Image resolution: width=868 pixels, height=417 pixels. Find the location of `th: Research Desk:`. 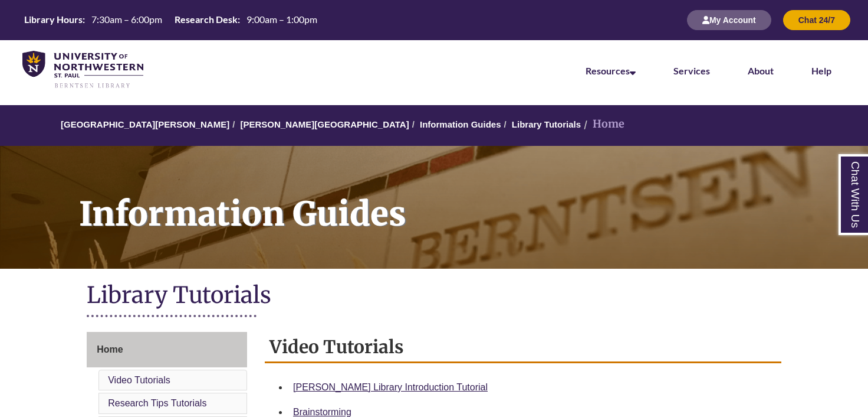

th: Research Desk: is located at coordinates (206, 19).